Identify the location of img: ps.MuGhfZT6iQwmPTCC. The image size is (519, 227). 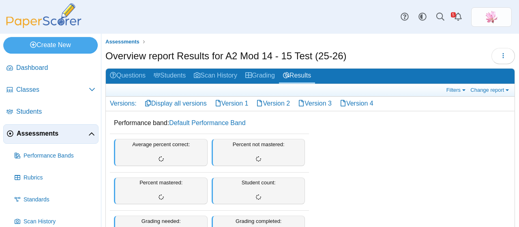
(491, 17).